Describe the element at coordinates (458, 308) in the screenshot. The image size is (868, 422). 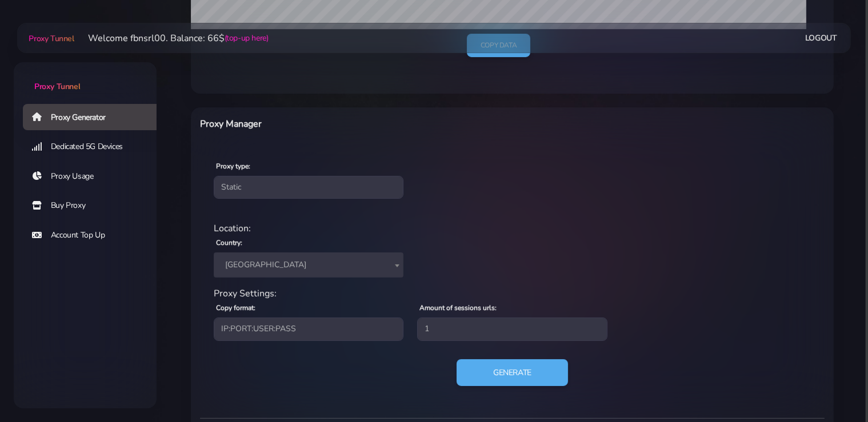
I see `label: Amount of sessions urls:` at that location.